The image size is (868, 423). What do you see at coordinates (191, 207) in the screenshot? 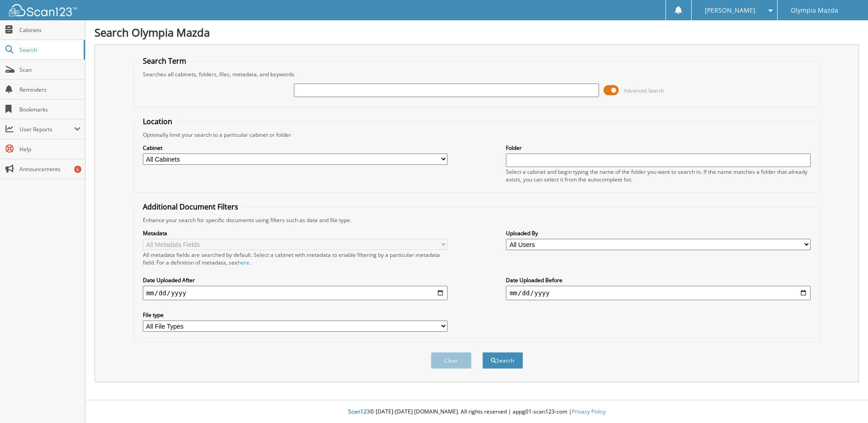
I see `legend: Additional Document Filters` at bounding box center [191, 207].